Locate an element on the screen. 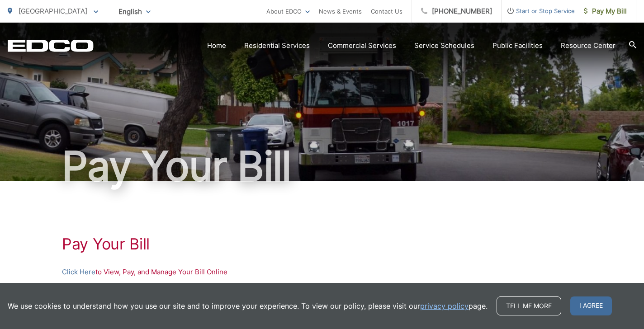 The height and width of the screenshot is (329, 644). a: Click Here is located at coordinates (79, 272).